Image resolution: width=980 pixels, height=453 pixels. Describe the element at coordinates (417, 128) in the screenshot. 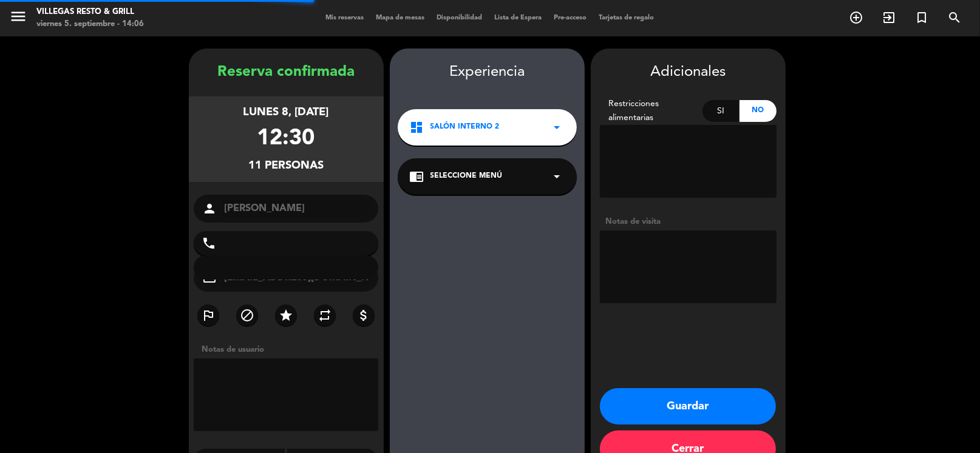

I see `i: dashboard` at that location.